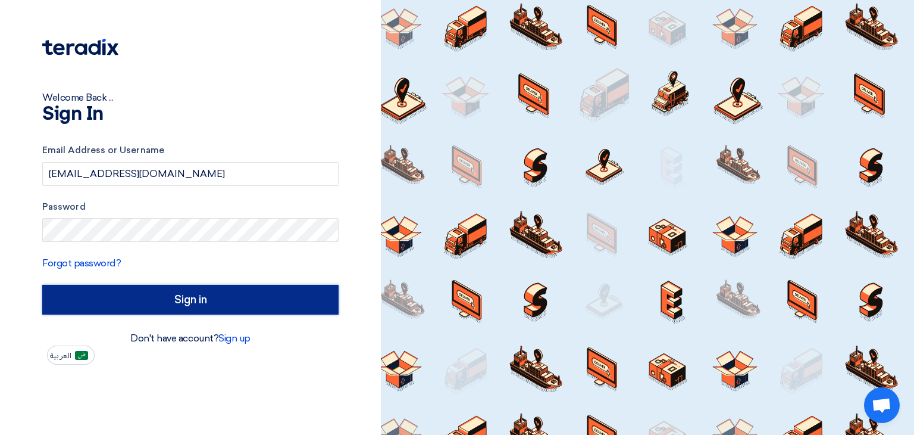  Describe the element at coordinates (190, 174) in the screenshot. I see `input: Enter your business email or username` at that location.